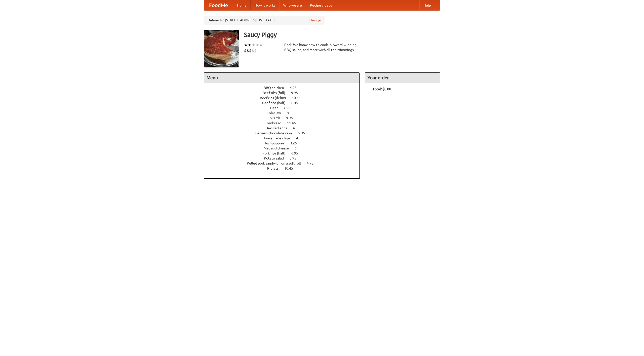 Image resolution: width=644 pixels, height=356 pixels. I want to click on a: Cornbread 11.45, so click(284, 123).